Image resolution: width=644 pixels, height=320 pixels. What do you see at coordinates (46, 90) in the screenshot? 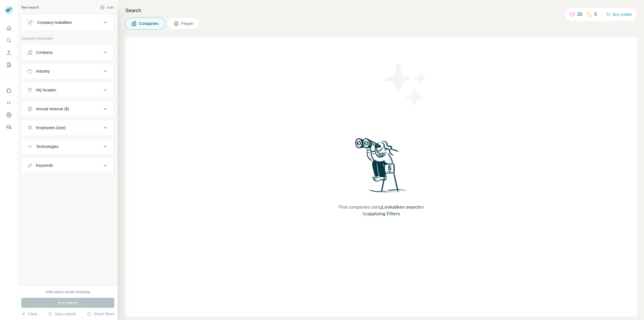
I see `div: HQ location` at bounding box center [46, 90].